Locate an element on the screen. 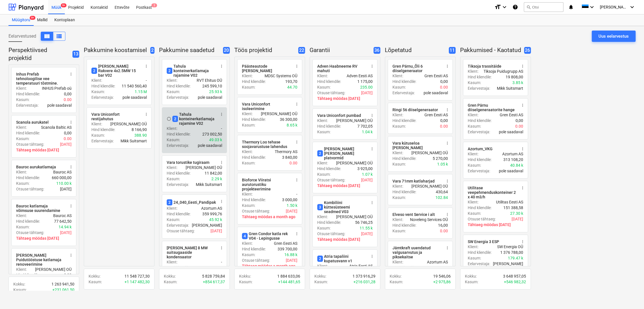 The height and width of the screenshot is (309, 644). p: Tähtaeg möödas a month ago is located at coordinates (270, 217).